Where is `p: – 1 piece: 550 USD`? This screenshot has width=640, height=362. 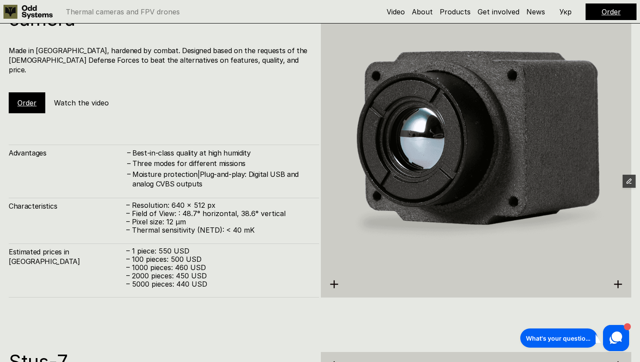
p: – 1 piece: 550 USD is located at coordinates (218, 251).